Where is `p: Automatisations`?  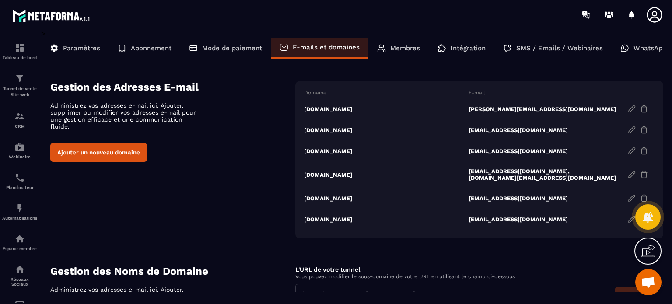 p: Automatisations is located at coordinates (20, 218).